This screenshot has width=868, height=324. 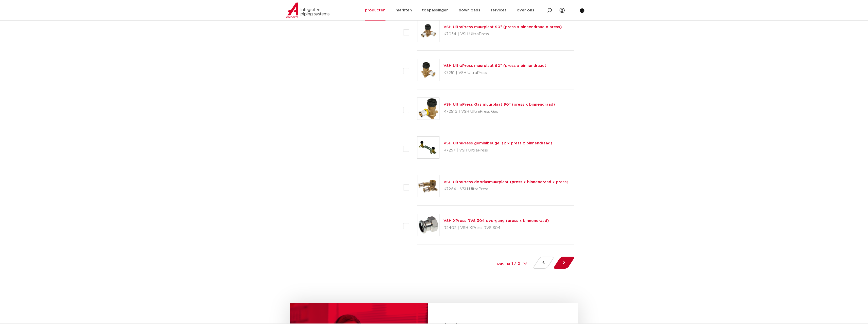 What do you see at coordinates (428, 147) in the screenshot?
I see `img: Thumbnail for VSH UltraPress geminibeugel (2 x press x binnendraad)` at bounding box center [428, 147].